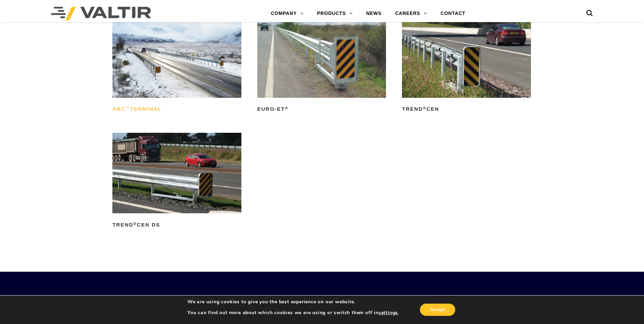  I want to click on a: TREND®CEN DS, so click(177, 181).